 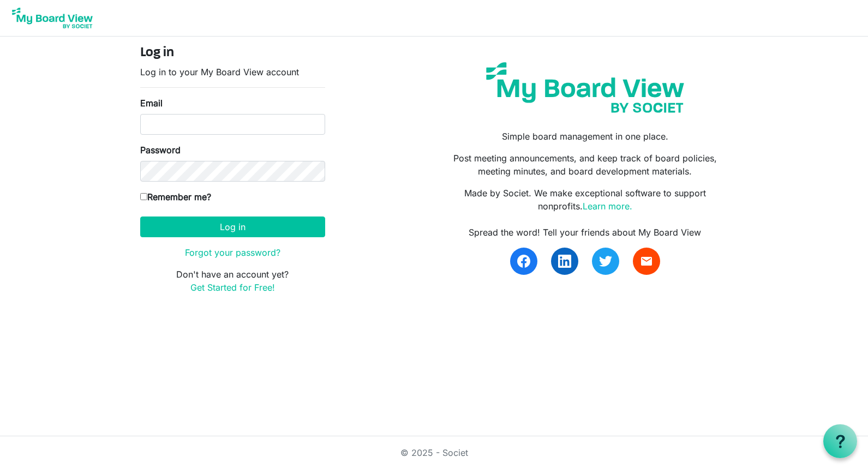 I want to click on p: Simple board management in one place., so click(x=585, y=136).